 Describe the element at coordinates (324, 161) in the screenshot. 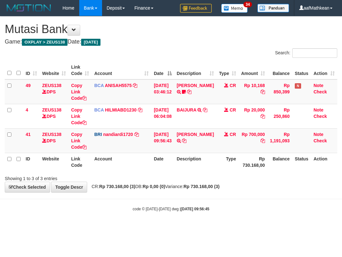

I see `th: Action` at that location.